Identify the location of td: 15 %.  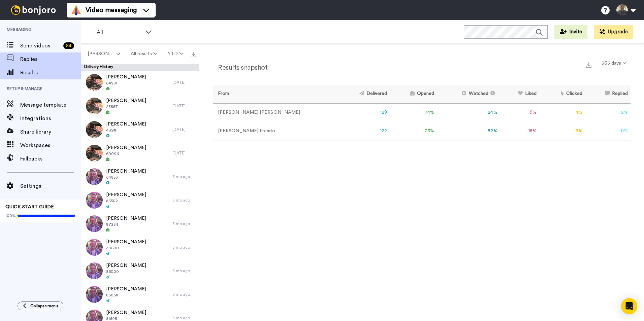
(519, 131).